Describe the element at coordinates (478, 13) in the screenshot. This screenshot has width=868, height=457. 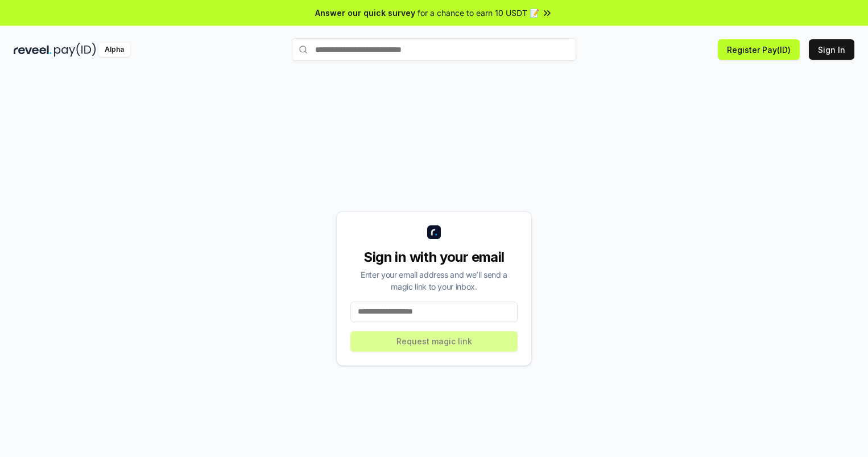
I see `span: for a chance to earn 10 USDT 📝` at that location.